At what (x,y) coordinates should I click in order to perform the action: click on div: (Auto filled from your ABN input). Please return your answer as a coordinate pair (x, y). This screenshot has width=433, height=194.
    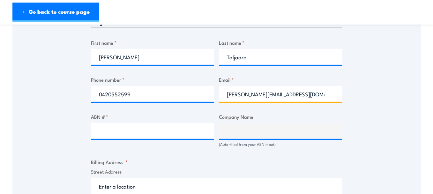
    Looking at the image, I should click on (281, 144).